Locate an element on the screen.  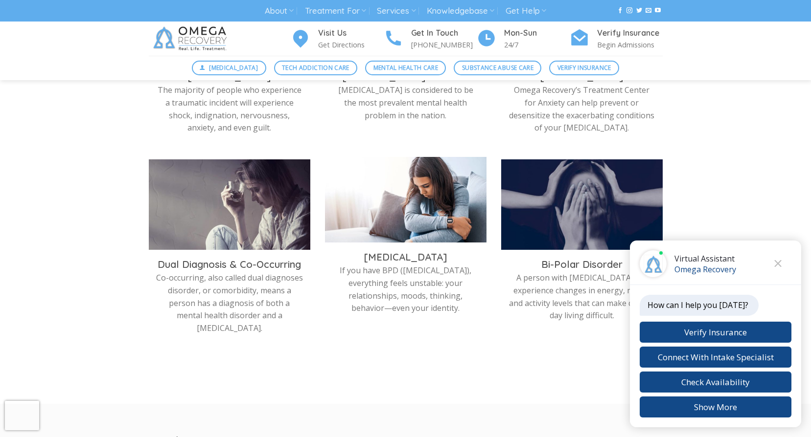
span: Verify Insurance is located at coordinates (584, 68).